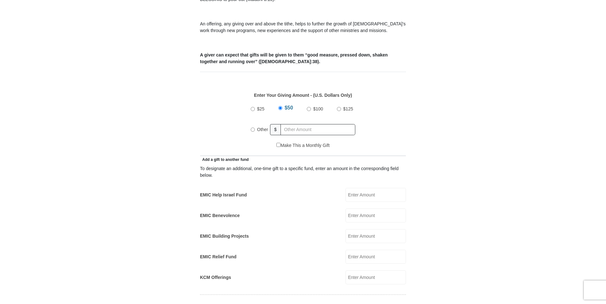 This screenshot has width=606, height=304. I want to click on span: $100, so click(318, 109).